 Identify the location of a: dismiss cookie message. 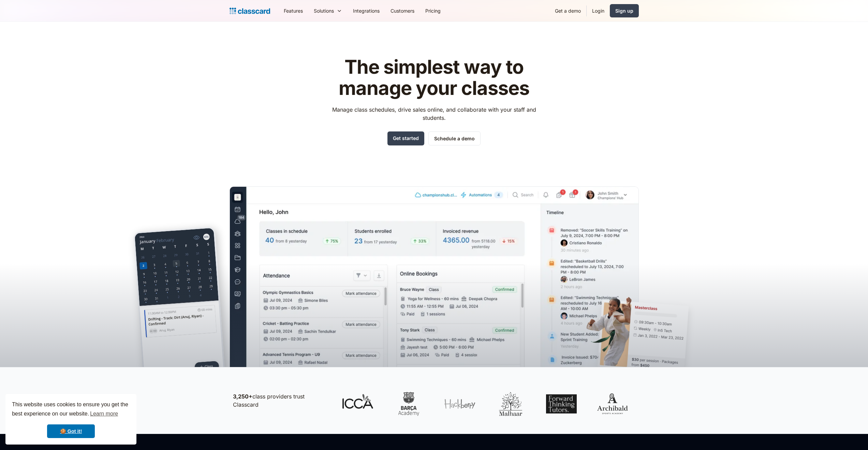
(71, 431).